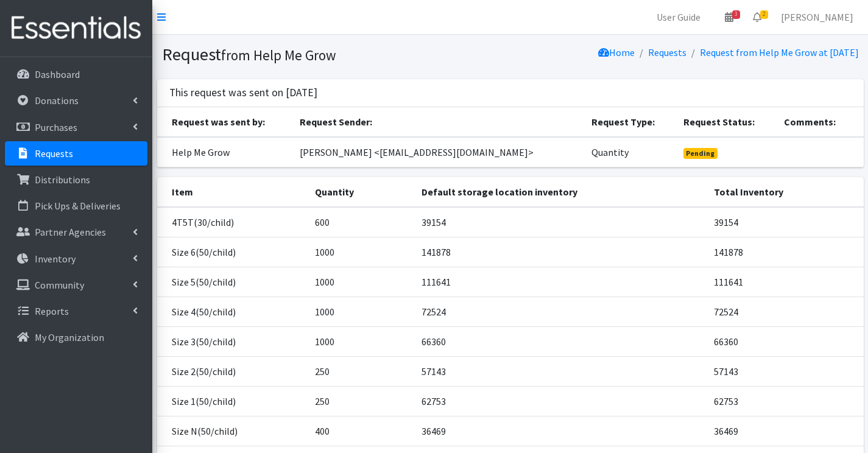 Image resolution: width=868 pixels, height=453 pixels. Describe the element at coordinates (76, 311) in the screenshot. I see `a: Reports` at that location.